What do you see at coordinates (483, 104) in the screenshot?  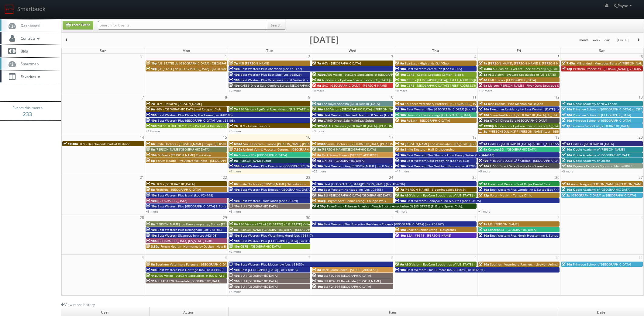 I see `span: 1a` at bounding box center [483, 104].